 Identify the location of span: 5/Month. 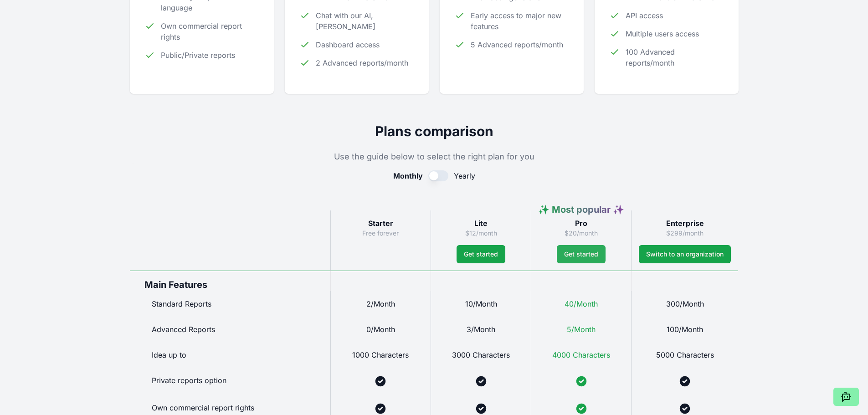
(581, 330).